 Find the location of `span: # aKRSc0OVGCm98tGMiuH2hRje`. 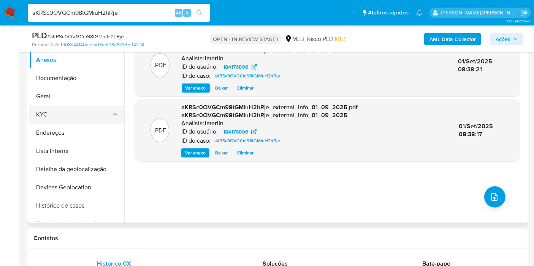

span: # aKRSc0OVGCm98tGMiuH2hRje is located at coordinates (85, 36).